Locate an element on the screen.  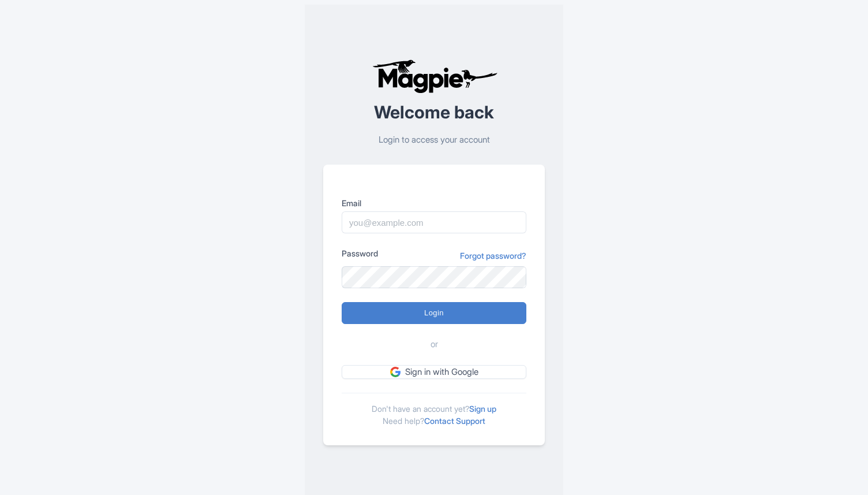
input: you@example.com is located at coordinates (434, 223).